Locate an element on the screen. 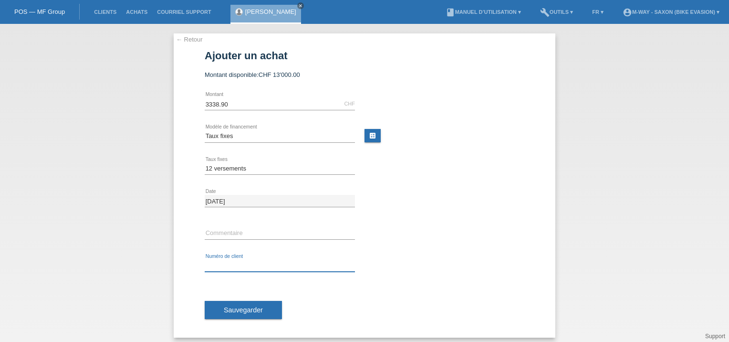  i: close is located at coordinates (301, 6).